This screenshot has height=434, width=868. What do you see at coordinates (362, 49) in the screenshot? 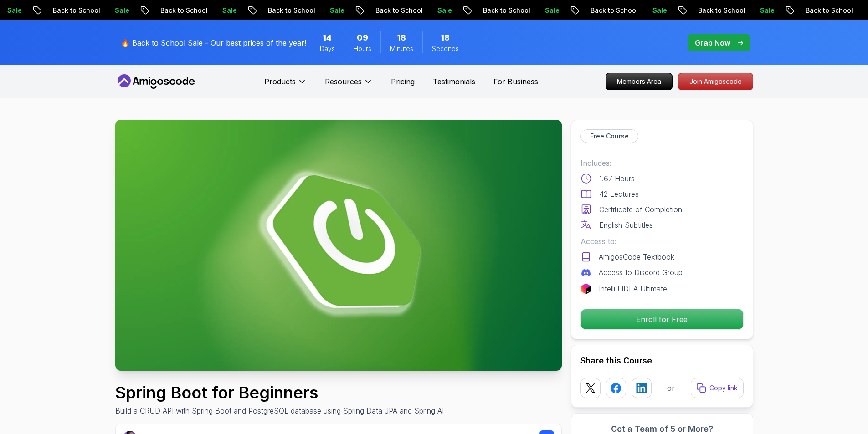
I see `span: Hours` at bounding box center [362, 49].